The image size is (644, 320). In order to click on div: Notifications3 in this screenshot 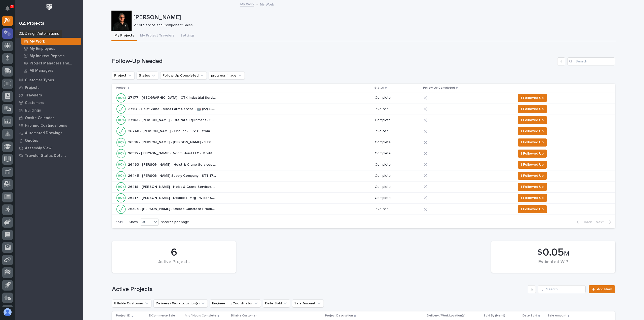, I will do `click(10, 10)`.